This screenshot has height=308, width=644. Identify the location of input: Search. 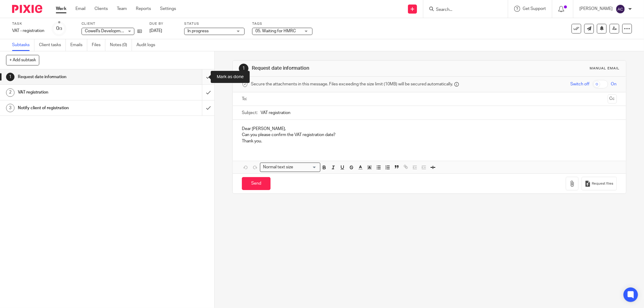
(462, 10).